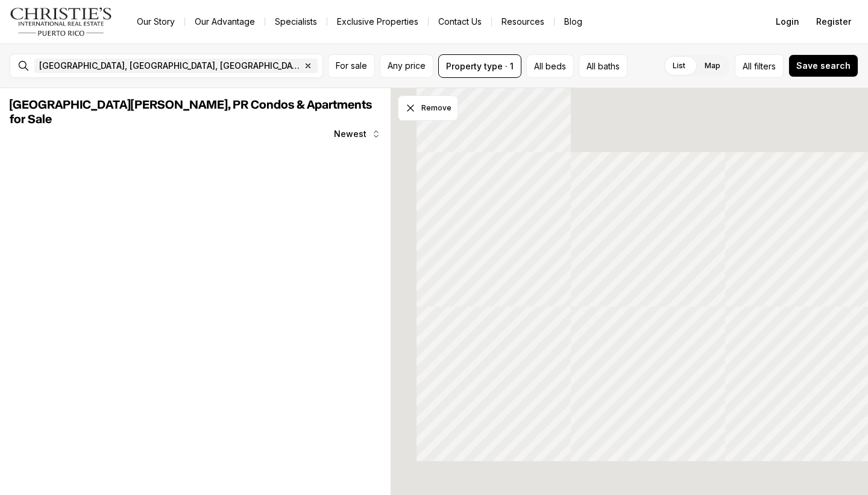  Describe the element at coordinates (787, 22) in the screenshot. I see `button: Login` at that location.